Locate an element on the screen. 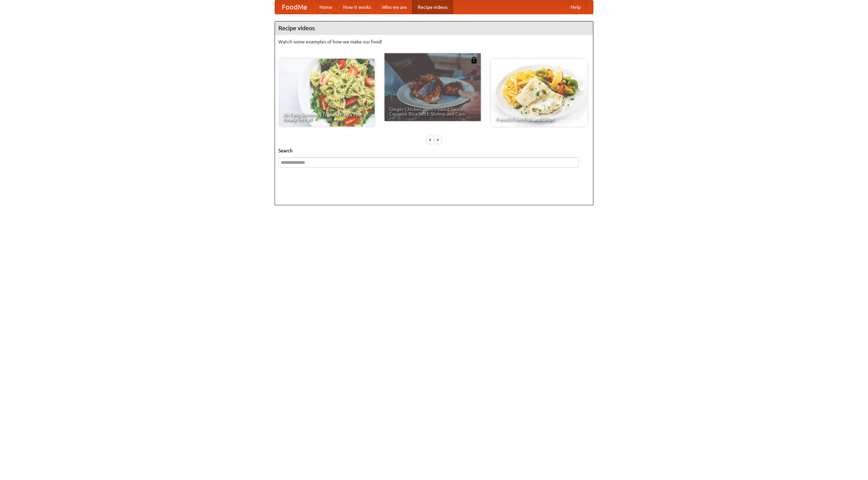 The width and height of the screenshot is (868, 480). a: Who we are is located at coordinates (395, 7).